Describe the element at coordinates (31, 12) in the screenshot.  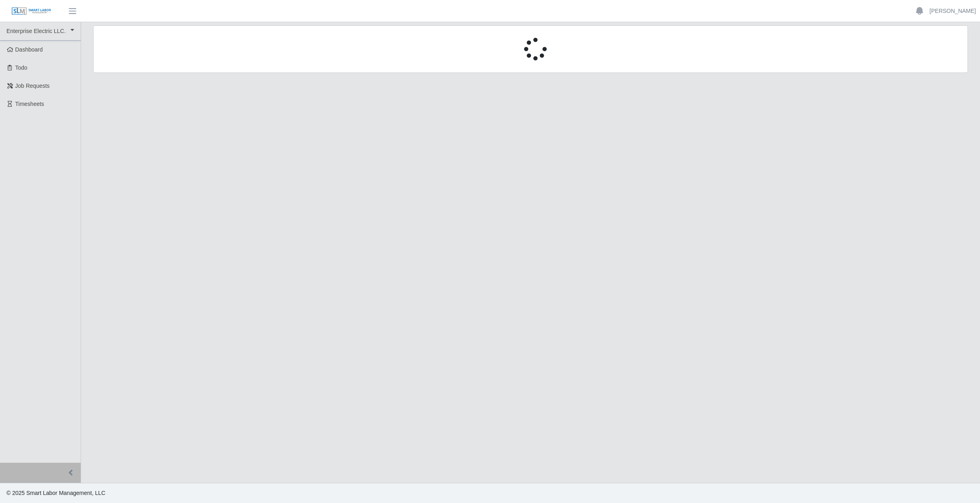
I see `img: SLM Logo` at that location.